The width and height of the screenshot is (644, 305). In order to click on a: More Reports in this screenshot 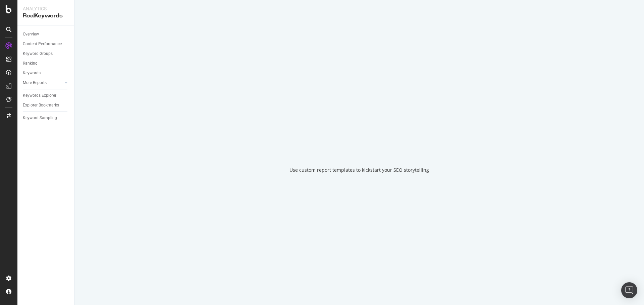, I will do `click(42, 83)`.